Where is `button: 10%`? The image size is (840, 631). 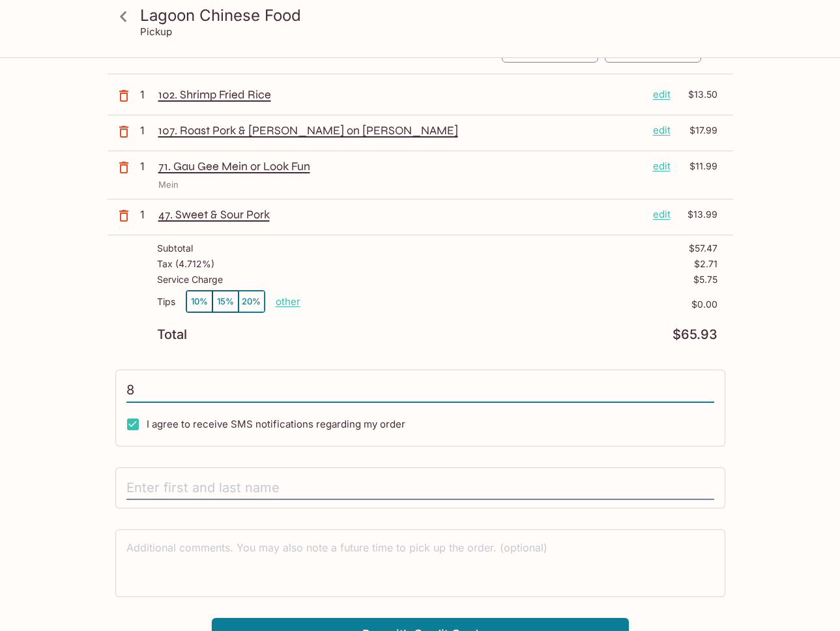
button: 10% is located at coordinates (200, 301).